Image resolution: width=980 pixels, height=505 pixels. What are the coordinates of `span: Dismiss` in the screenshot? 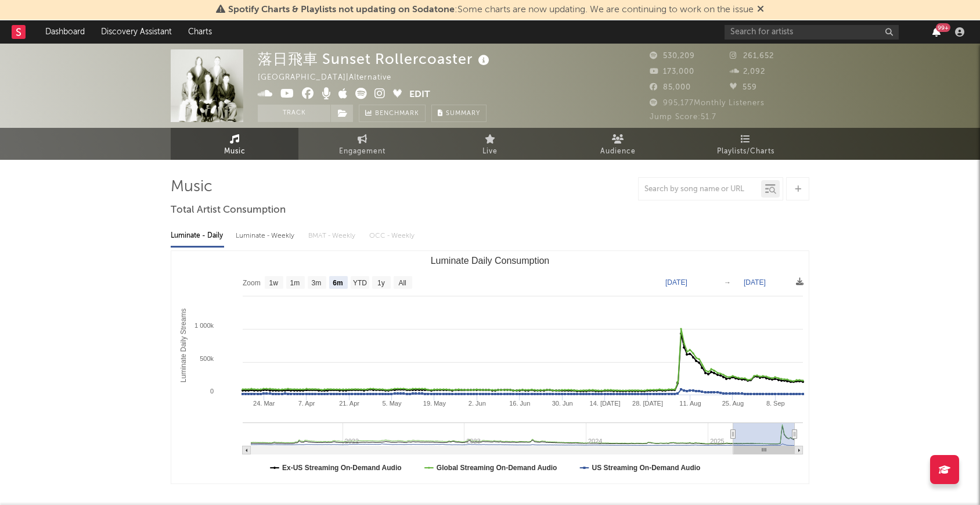 It's located at (760, 10).